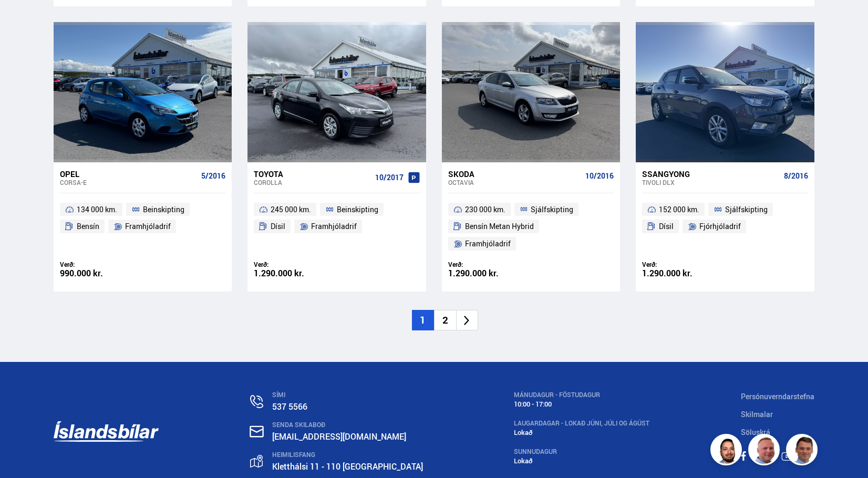 This screenshot has width=868, height=478. Describe the element at coordinates (720, 226) in the screenshot. I see `span: Fjórhjóladrif` at that location.